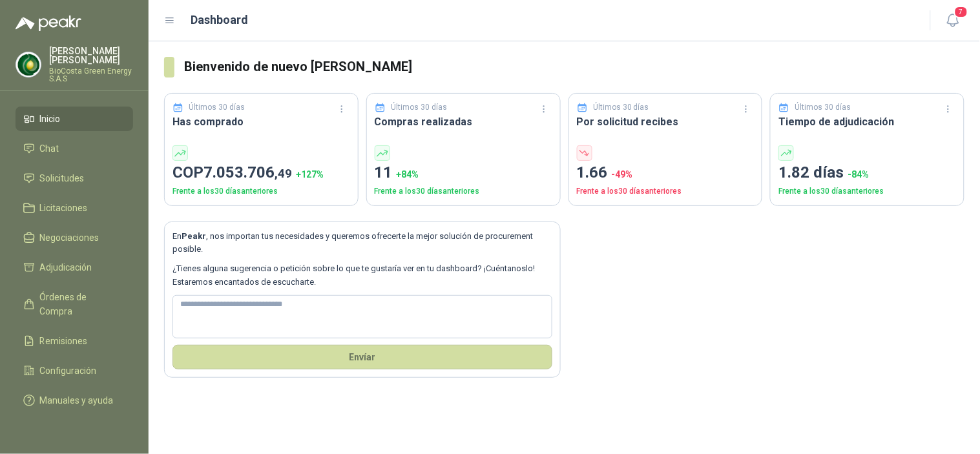 The height and width of the screenshot is (454, 980). I want to click on h3: Has comprado, so click(261, 122).